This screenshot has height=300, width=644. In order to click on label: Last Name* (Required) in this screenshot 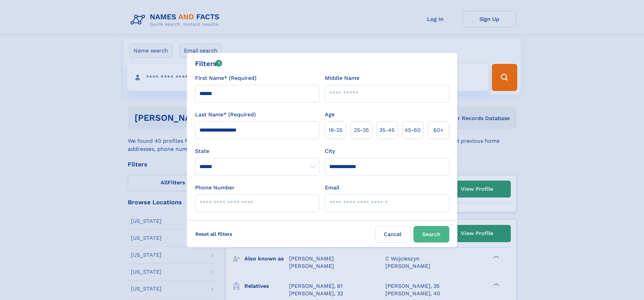, I will do `click(226, 115)`.